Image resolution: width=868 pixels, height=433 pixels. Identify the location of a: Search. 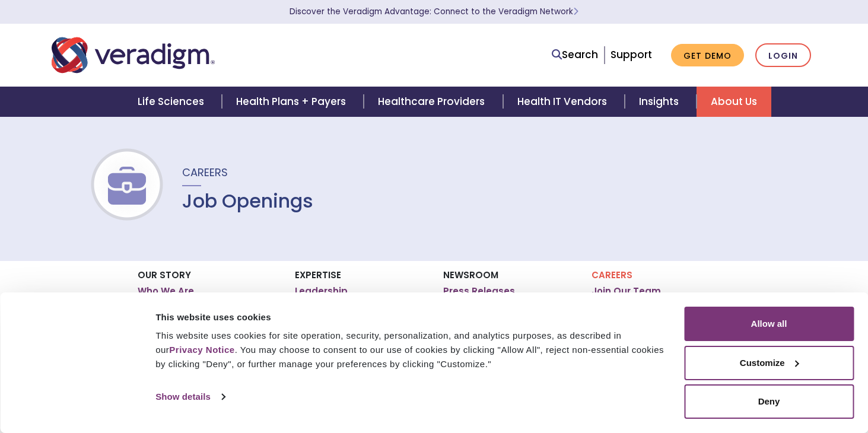
(575, 55).